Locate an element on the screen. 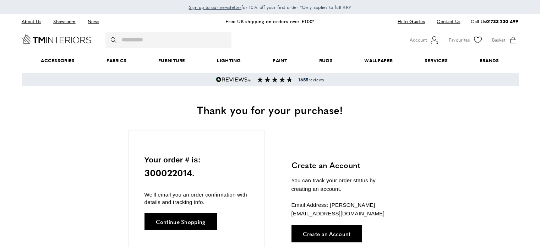 The height and width of the screenshot is (247, 540). a: Go to Home page is located at coordinates (56, 39).